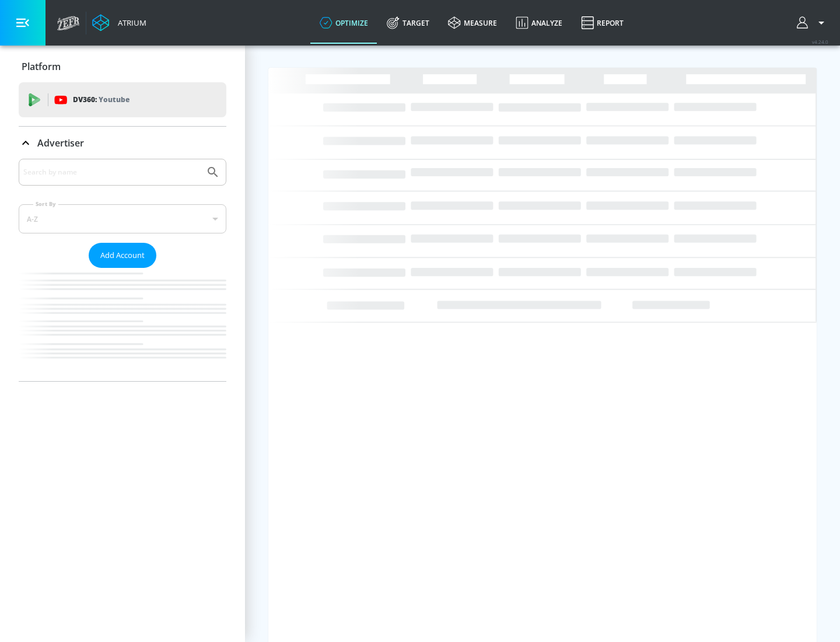 The width and height of the screenshot is (840, 642). Describe the element at coordinates (123, 219) in the screenshot. I see `div: A-Z` at that location.